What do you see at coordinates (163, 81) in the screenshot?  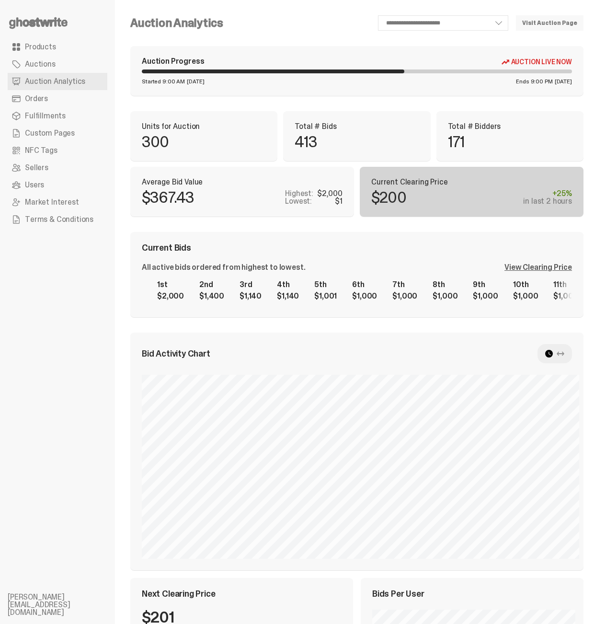 I see `span: Started 9:00 AM` at bounding box center [163, 81].